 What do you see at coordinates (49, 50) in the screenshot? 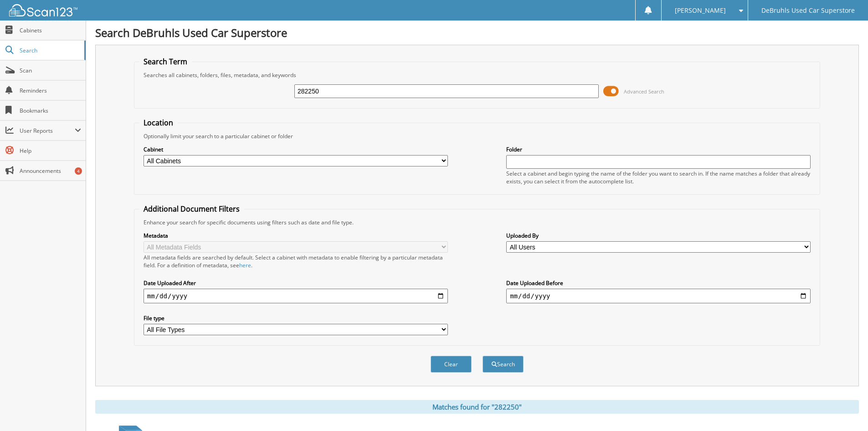
I see `span: Search` at bounding box center [49, 50].